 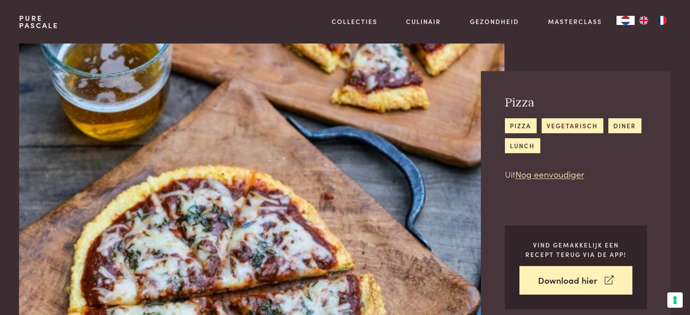 What do you see at coordinates (576, 280) in the screenshot?
I see `a: Download hier` at bounding box center [576, 280].